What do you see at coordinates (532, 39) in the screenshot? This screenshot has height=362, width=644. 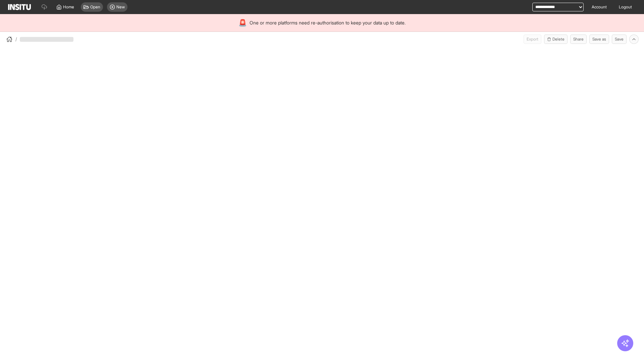 I see `button: Export` at bounding box center [532, 39].